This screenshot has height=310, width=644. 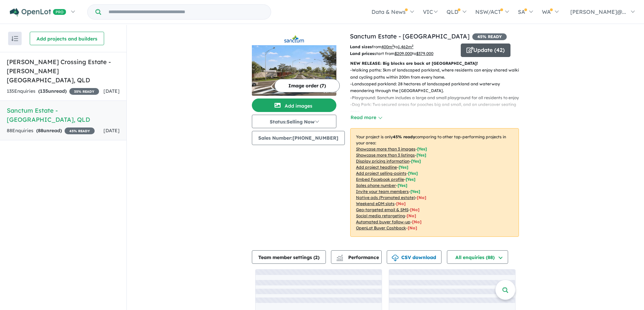 What do you see at coordinates (485, 50) in the screenshot?
I see `button: Update (42)` at bounding box center [485, 50].